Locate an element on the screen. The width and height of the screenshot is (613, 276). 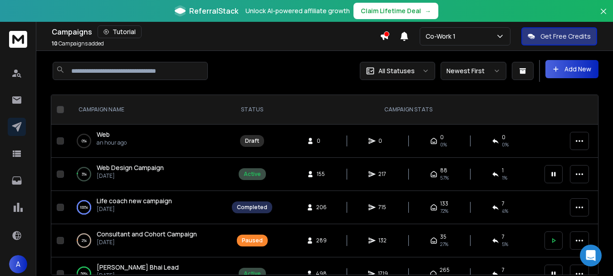
span: 57 % is located at coordinates (444, 177).